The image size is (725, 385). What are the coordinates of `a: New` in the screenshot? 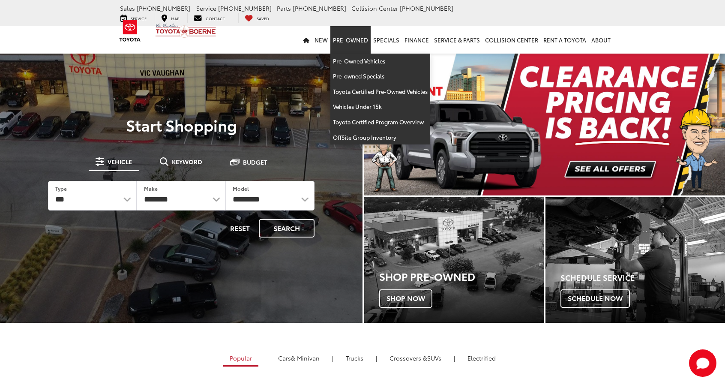 It's located at (321, 40).